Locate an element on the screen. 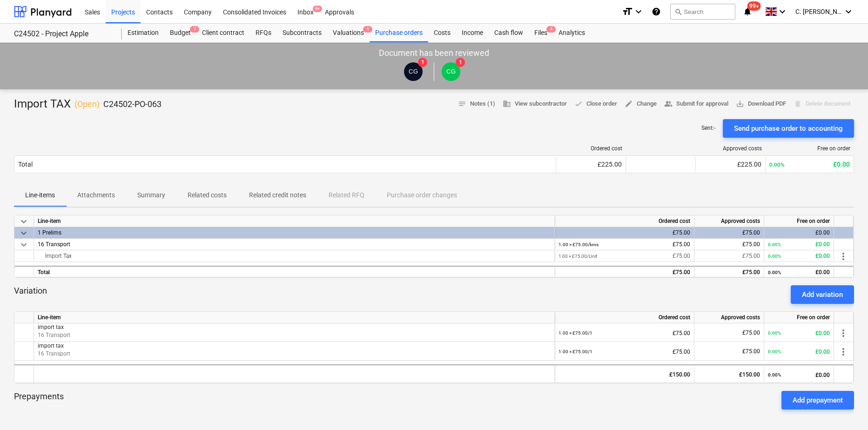  p: C24502-PO-063 is located at coordinates (132, 104).